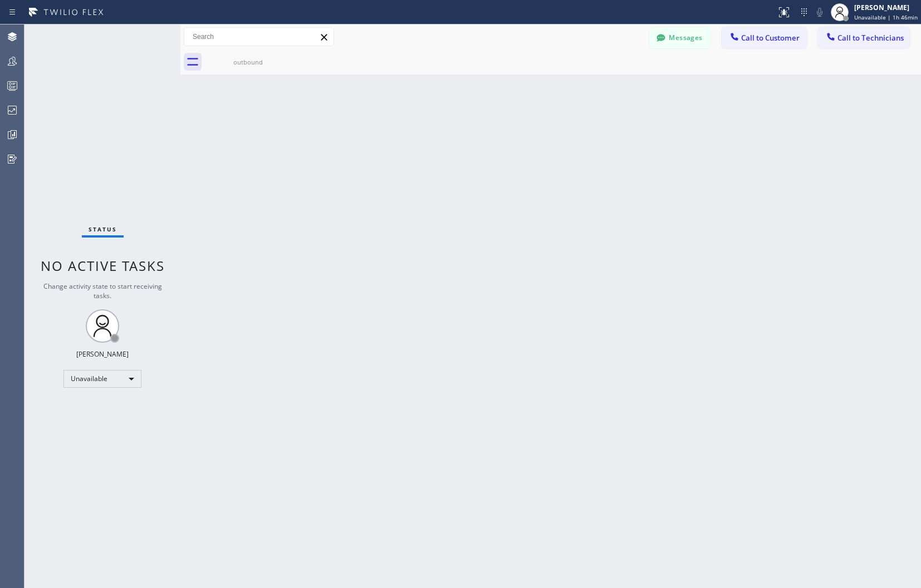 Image resolution: width=921 pixels, height=588 pixels. Describe the element at coordinates (103, 229) in the screenshot. I see `span: Status` at that location.